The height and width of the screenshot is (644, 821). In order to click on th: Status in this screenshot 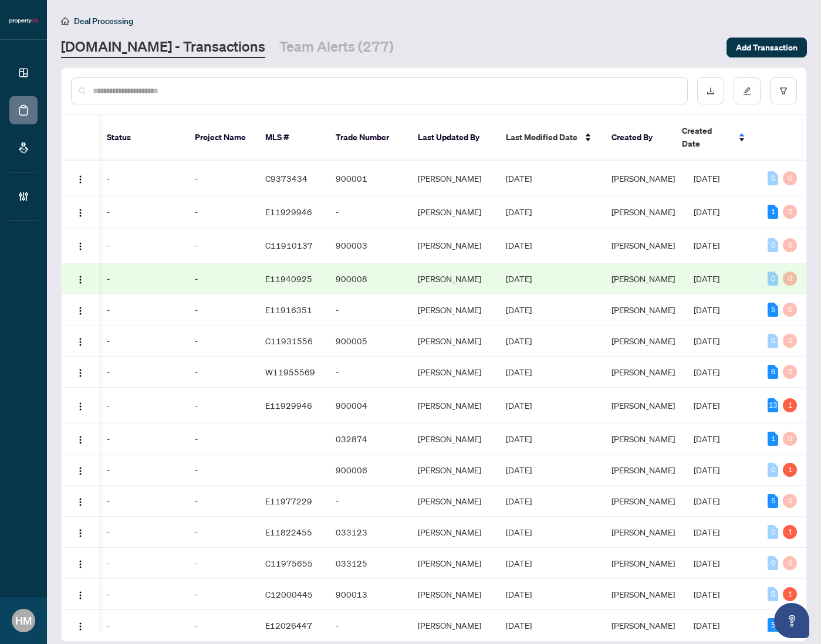, I will do `click(141, 138)`.